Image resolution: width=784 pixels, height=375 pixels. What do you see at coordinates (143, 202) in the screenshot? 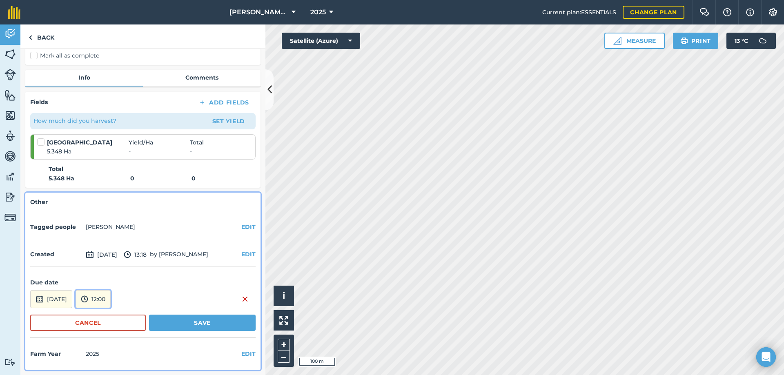
I see `h4: Other` at bounding box center [143, 202].